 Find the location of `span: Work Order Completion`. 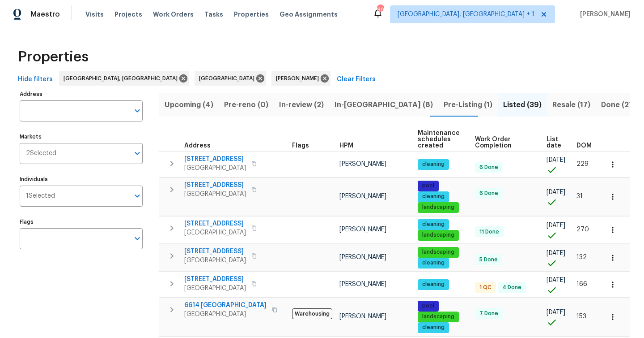

span: Work Order Completion is located at coordinates (504, 142).